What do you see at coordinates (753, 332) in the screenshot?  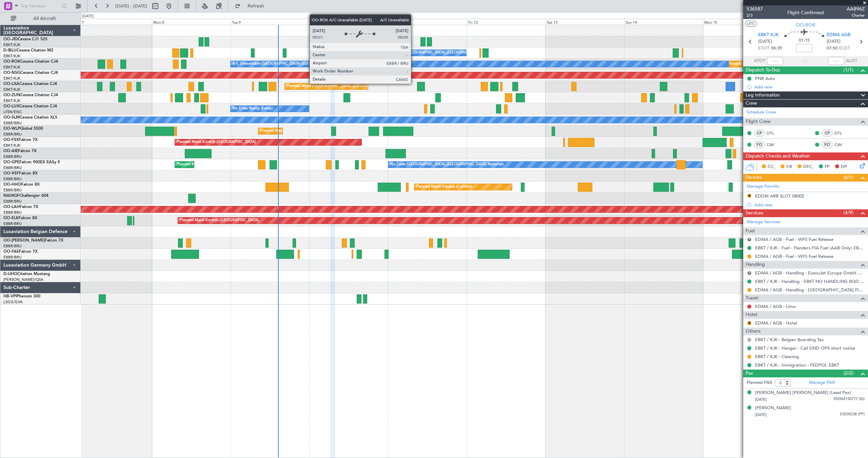 I see `span: Others` at bounding box center [753, 332].